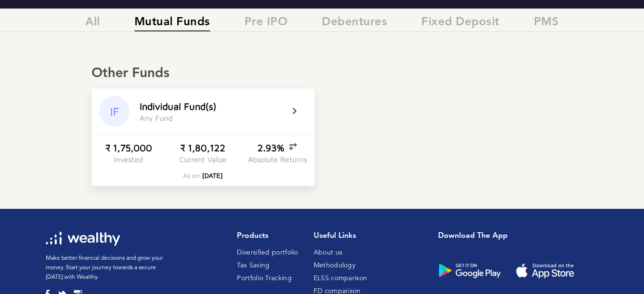  Describe the element at coordinates (341, 279) in the screenshot. I see `a: ELSS comparison` at that location.